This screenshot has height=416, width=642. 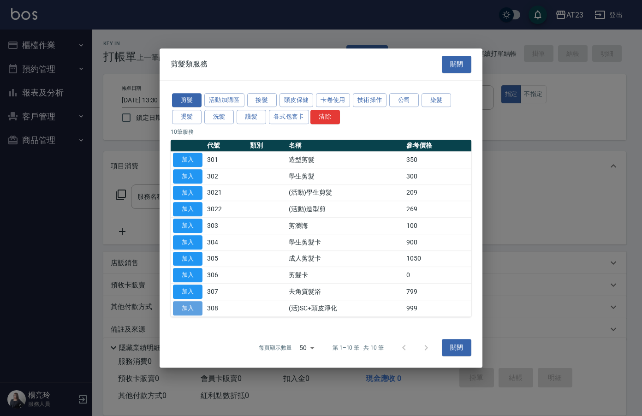 I want to click on div: 50, so click(x=307, y=348).